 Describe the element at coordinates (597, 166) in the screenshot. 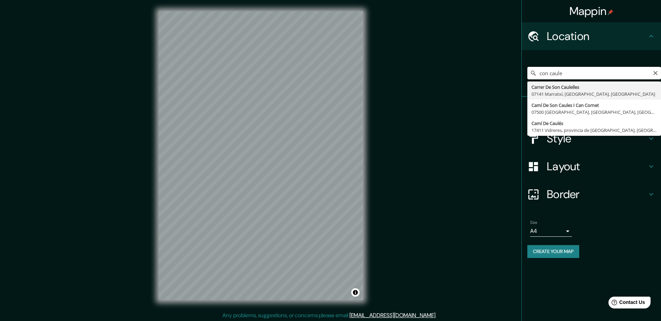

I see `h4: Layout` at that location.